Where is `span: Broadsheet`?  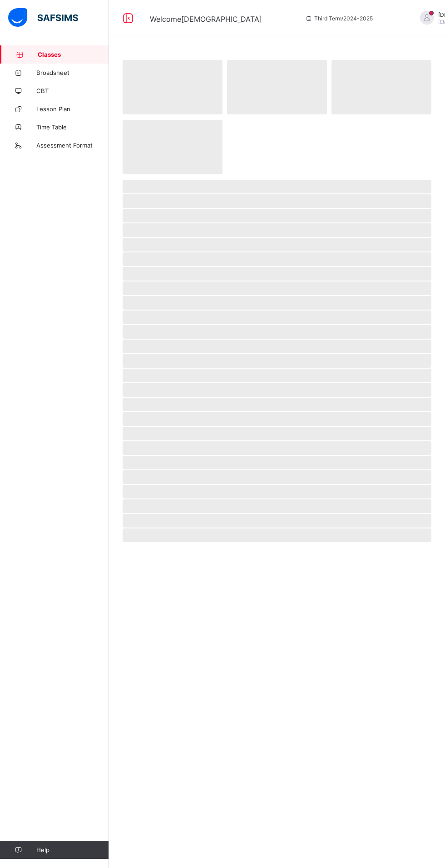 span: Broadsheet is located at coordinates (73, 73).